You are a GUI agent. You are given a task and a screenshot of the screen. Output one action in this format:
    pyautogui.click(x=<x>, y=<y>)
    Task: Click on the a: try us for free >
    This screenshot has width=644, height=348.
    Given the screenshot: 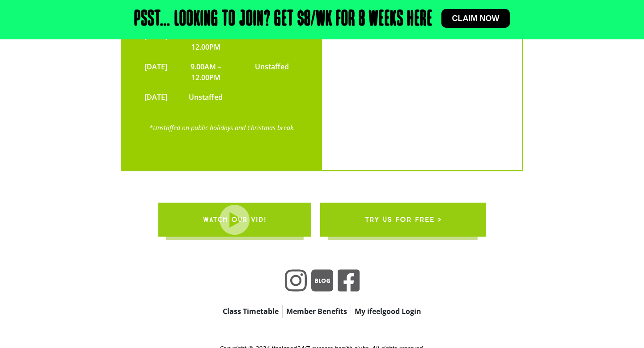 What is the action you would take?
    pyautogui.click(x=403, y=220)
    